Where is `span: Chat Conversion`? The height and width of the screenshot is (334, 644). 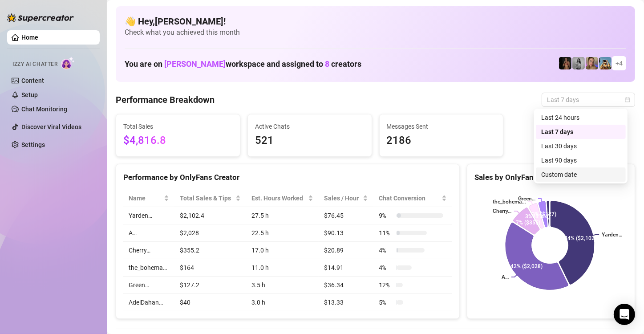
span: Chat Conversion is located at coordinates (409, 198).